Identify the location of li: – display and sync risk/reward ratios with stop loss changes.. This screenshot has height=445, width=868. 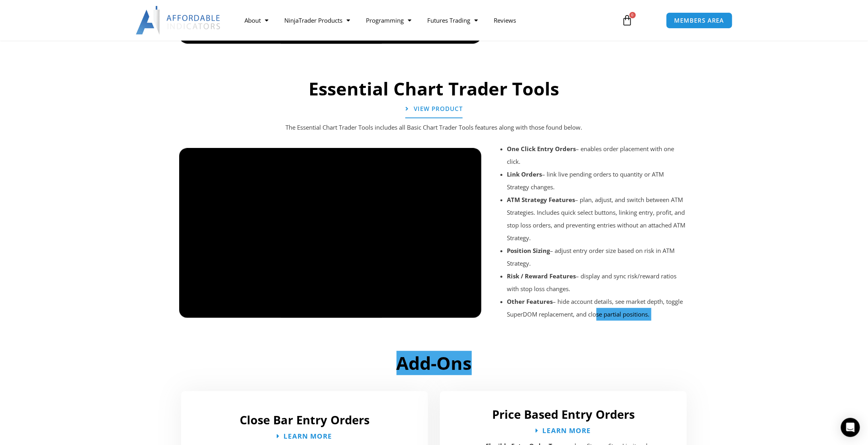
(597, 282).